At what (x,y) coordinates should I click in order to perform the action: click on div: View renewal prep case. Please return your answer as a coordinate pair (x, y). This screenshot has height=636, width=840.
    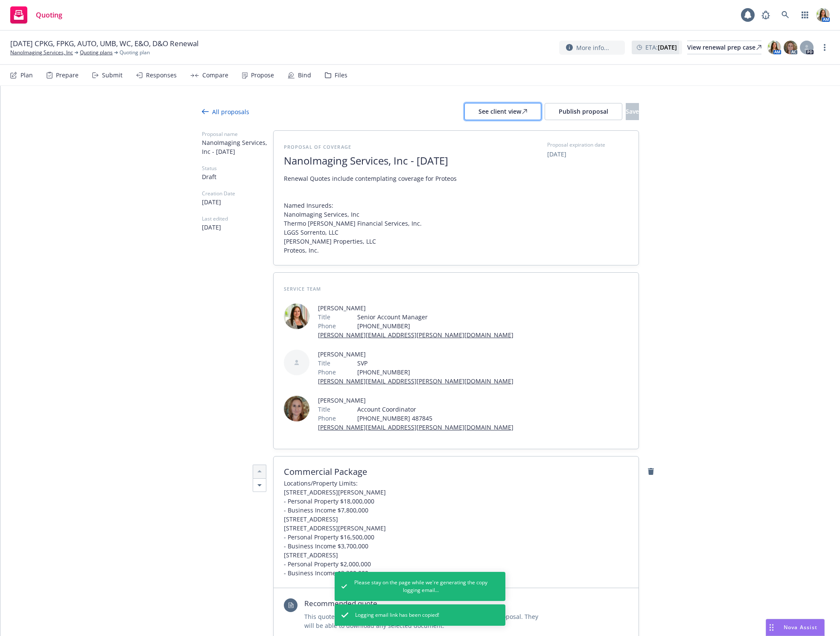
    Looking at the image, I should click on (725, 48).